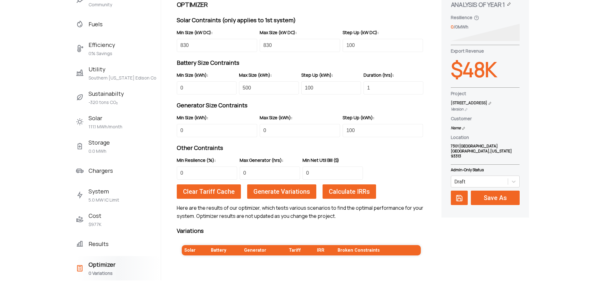 Image resolution: width=596 pixels, height=303 pixels. What do you see at coordinates (105, 118) in the screenshot?
I see `span: Solar` at bounding box center [105, 118].